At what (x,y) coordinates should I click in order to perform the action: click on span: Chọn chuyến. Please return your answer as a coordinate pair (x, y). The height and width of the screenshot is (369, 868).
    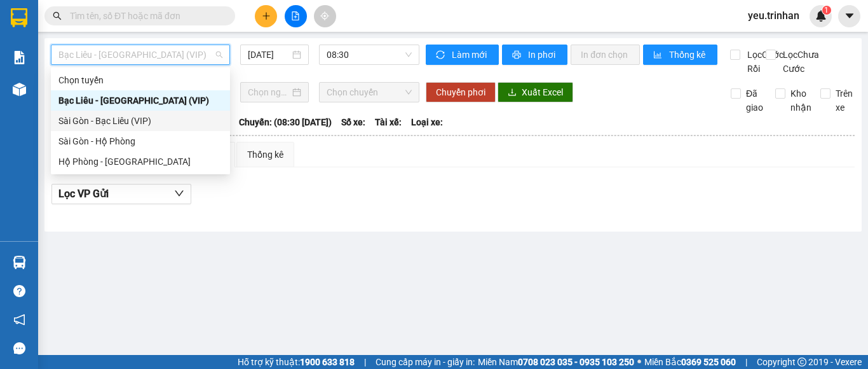
    Looking at the image, I should click on (369, 92).